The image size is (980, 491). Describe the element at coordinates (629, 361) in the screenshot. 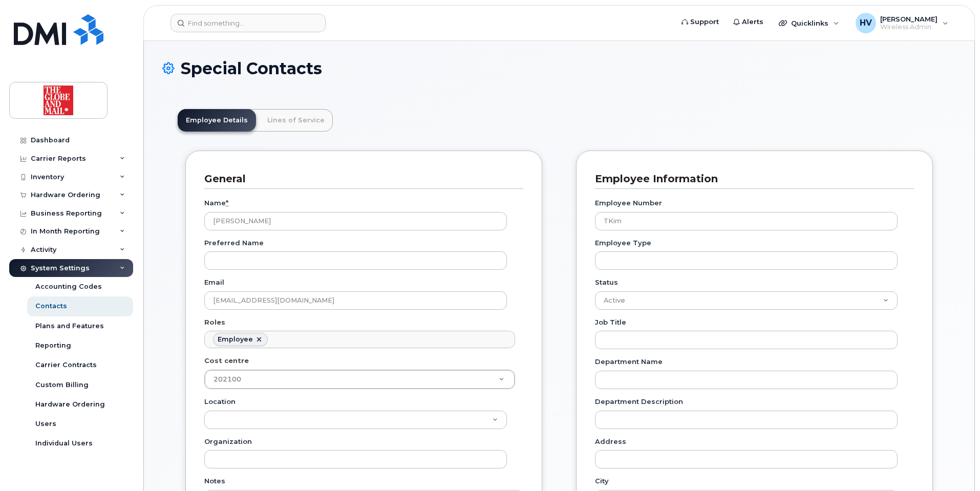

I see `label: Department Name` at that location.